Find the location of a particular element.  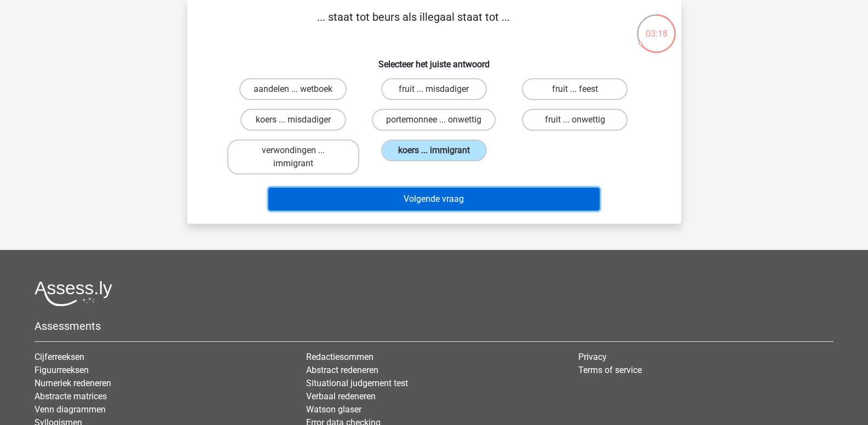

a: Abstract redeneren is located at coordinates (342, 370).